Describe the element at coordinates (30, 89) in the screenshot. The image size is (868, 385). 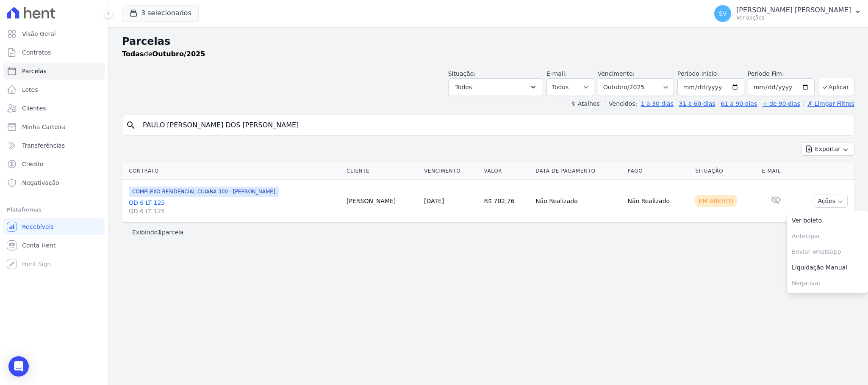
I see `span: Lotes` at that location.